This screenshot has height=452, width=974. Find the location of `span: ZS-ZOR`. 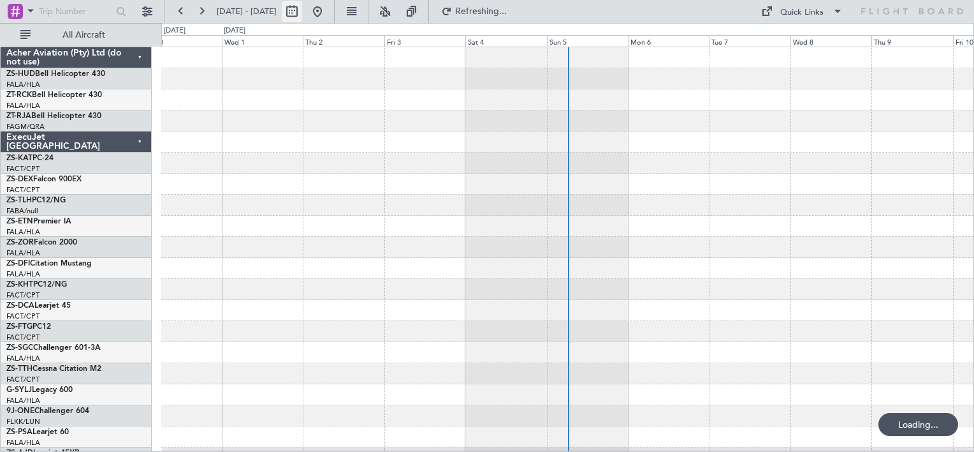

span: ZS-ZOR is located at coordinates (20, 242).